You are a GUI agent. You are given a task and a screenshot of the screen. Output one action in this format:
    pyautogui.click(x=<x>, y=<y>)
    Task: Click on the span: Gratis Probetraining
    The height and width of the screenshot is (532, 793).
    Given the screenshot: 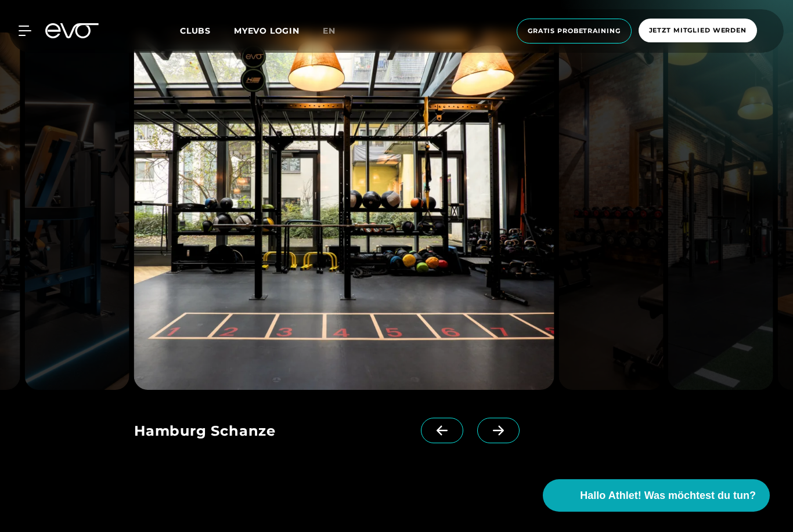 What is the action you would take?
    pyautogui.click(x=574, y=31)
    